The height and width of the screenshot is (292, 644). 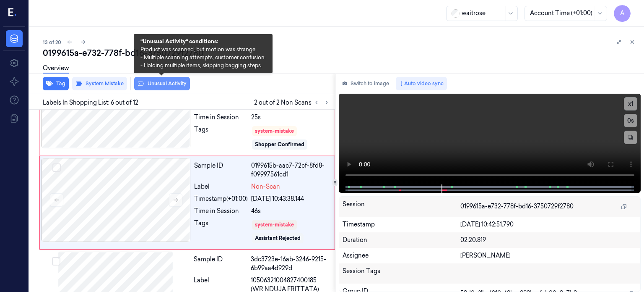 What do you see at coordinates (631, 104) in the screenshot?
I see `button: x1` at bounding box center [631, 104].